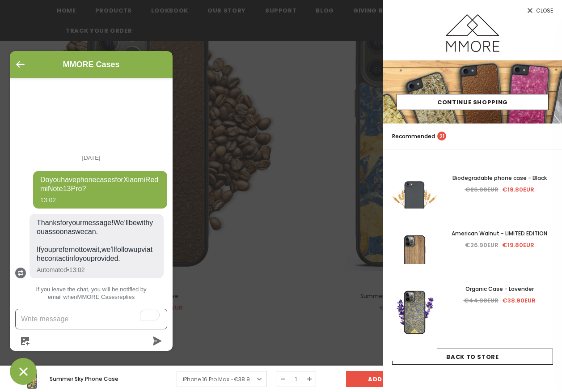 This screenshot has height=392, width=562. Describe the element at coordinates (473, 102) in the screenshot. I see `a: Continue Shopping` at that location.